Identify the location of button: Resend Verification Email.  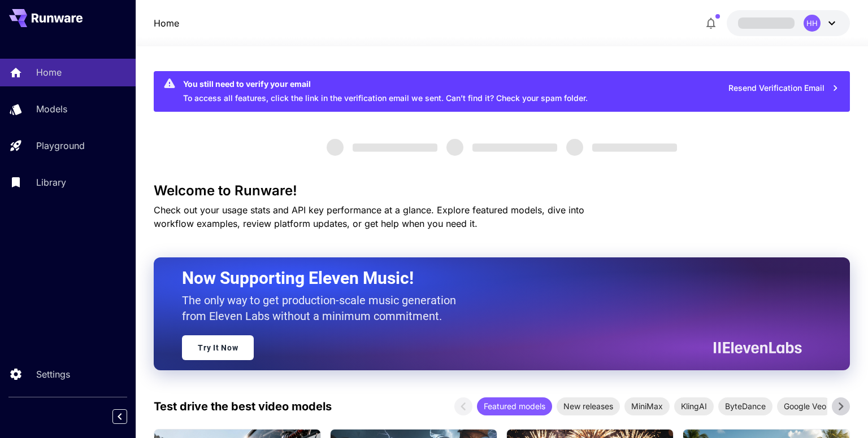
(784, 88).